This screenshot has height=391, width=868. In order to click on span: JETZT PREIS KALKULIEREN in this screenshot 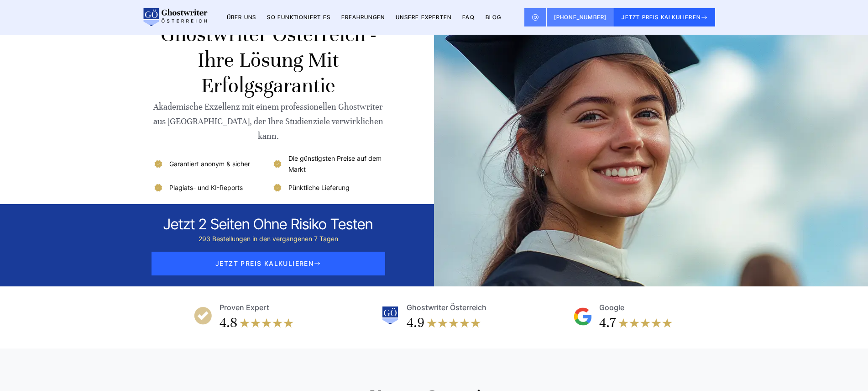, I will do `click(268, 263)`.